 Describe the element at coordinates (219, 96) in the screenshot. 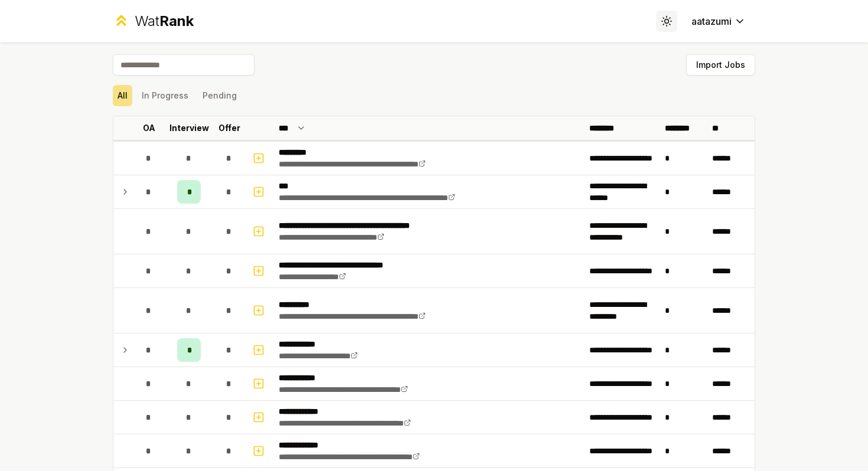

I see `button: Pending` at that location.